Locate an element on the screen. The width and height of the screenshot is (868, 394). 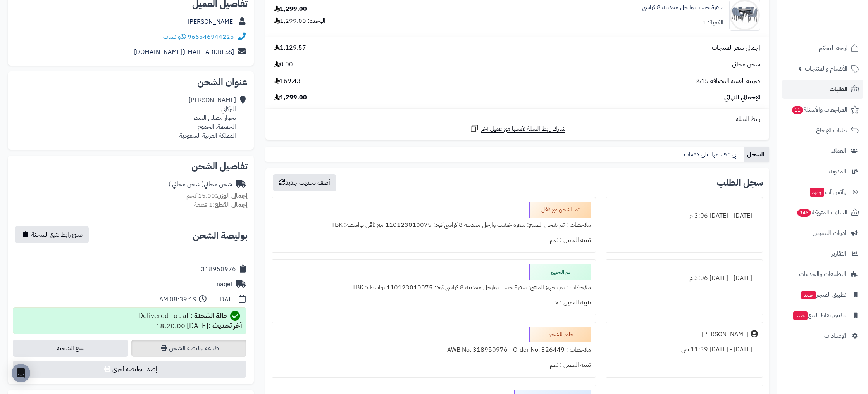
small: 1 قطعة is located at coordinates (221, 205).